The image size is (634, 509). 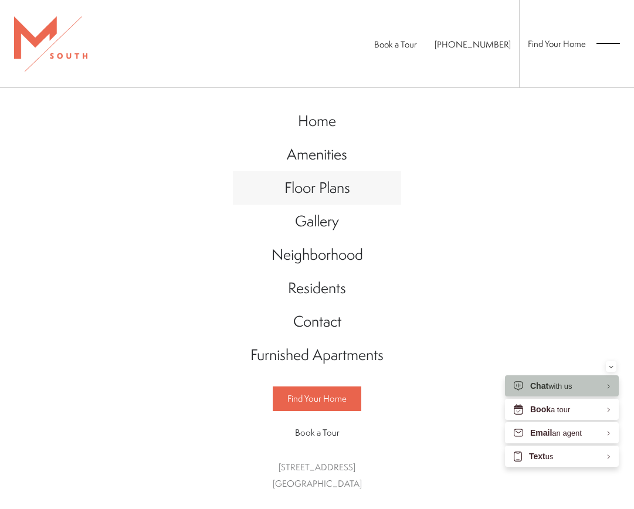 I want to click on button: Open Menu, so click(x=608, y=43).